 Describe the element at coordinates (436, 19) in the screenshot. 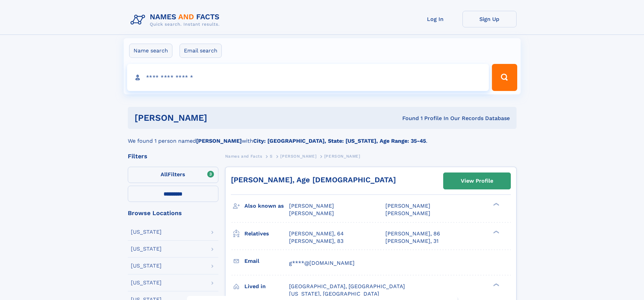

I see `a: Log In` at that location.